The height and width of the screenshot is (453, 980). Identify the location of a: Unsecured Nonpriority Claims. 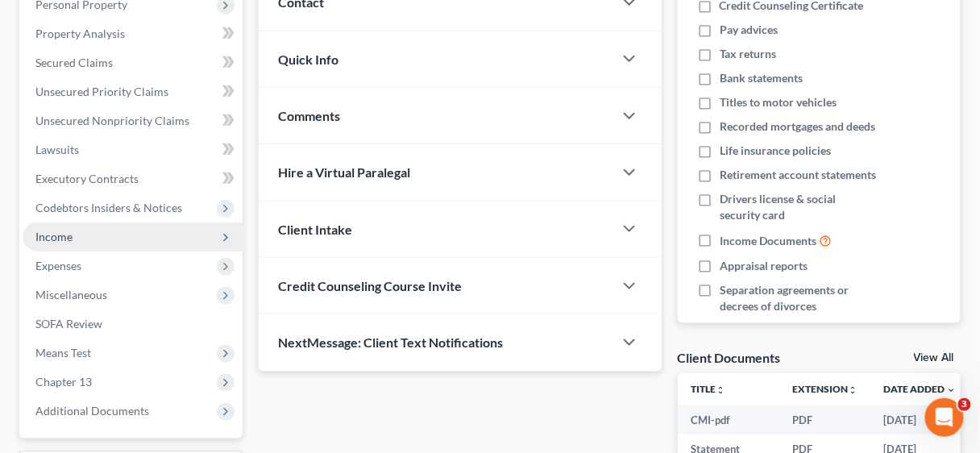
(132, 121).